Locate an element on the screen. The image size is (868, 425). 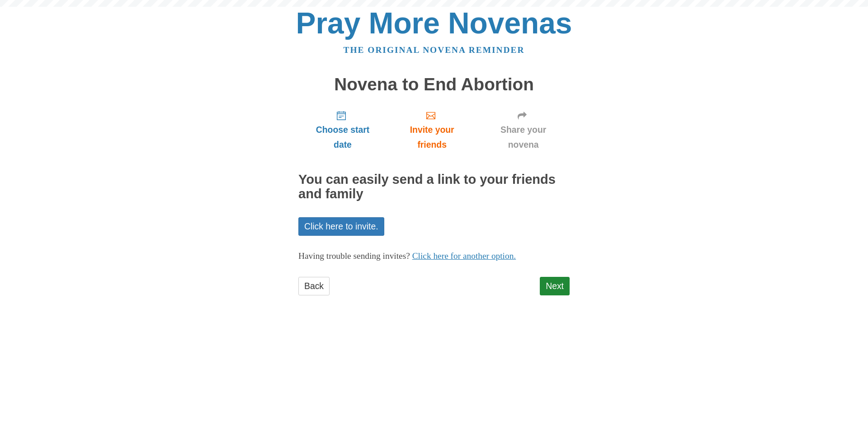
span: Choose start date is located at coordinates (342, 138).